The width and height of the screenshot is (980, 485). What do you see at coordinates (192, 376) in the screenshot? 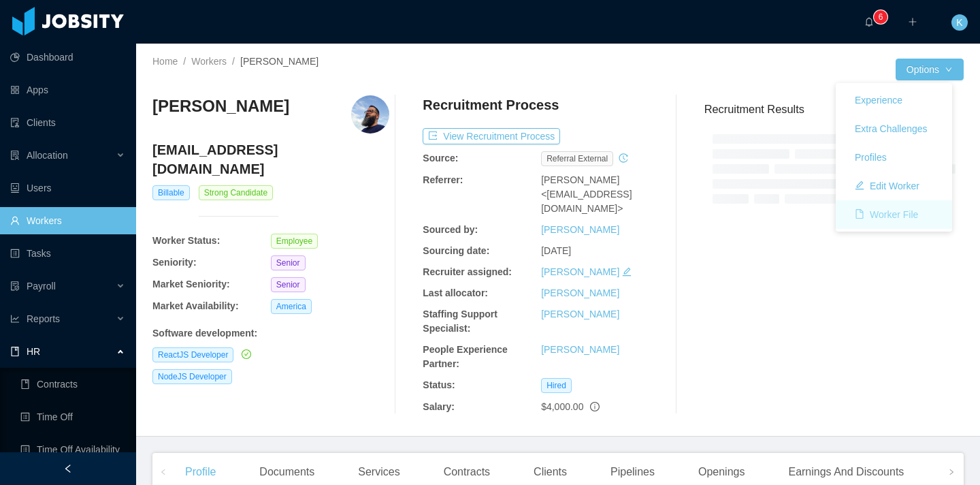
I see `span: NodeJS Developer` at bounding box center [192, 376].